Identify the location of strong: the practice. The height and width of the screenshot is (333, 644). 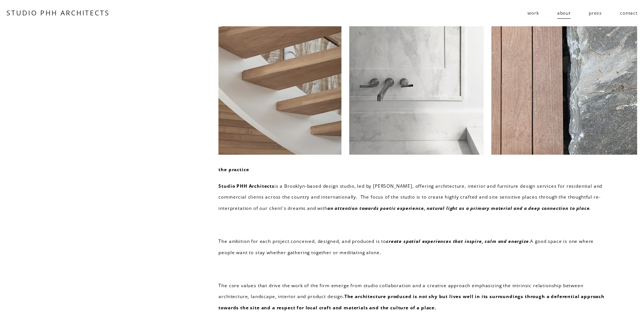
(234, 169).